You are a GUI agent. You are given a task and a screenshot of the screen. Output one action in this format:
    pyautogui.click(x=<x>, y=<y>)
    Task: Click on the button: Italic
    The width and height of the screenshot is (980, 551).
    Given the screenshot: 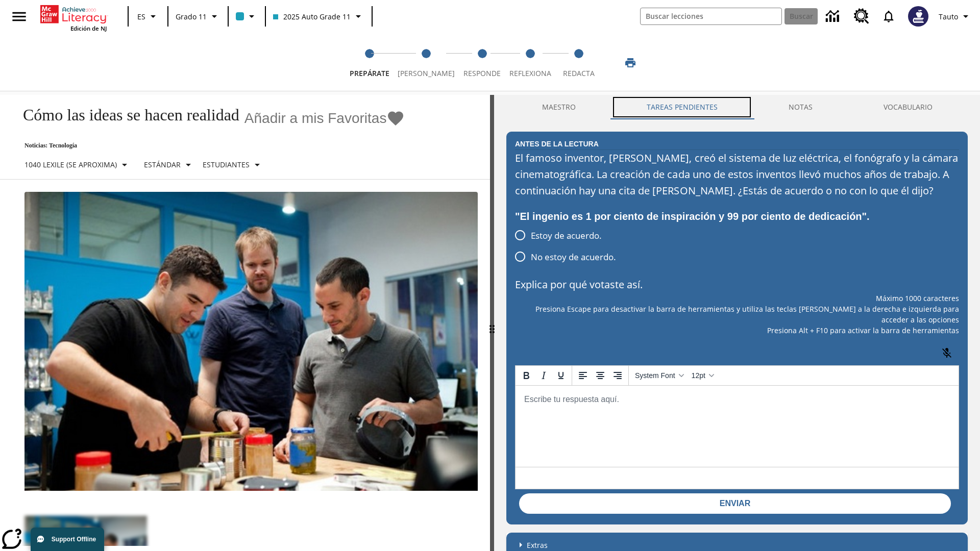 What is the action you would take?
    pyautogui.click(x=544, y=375)
    